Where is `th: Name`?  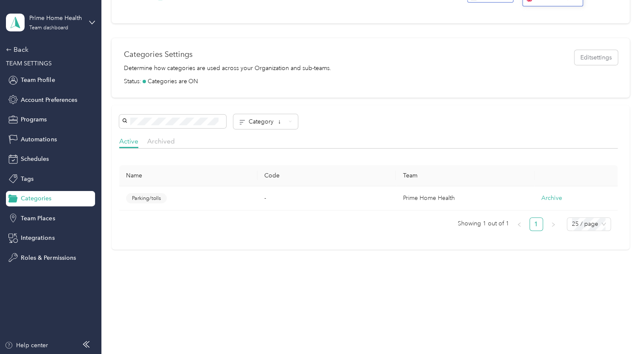
th: Name is located at coordinates (188, 176).